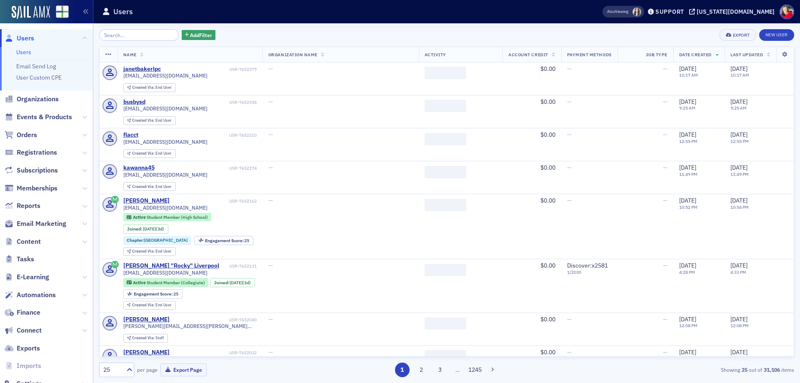 Image resolution: width=800 pixels, height=383 pixels. What do you see at coordinates (146, 229) in the screenshot?
I see `div: Joined: 2025-10-03 00:00:00` at bounding box center [146, 229].